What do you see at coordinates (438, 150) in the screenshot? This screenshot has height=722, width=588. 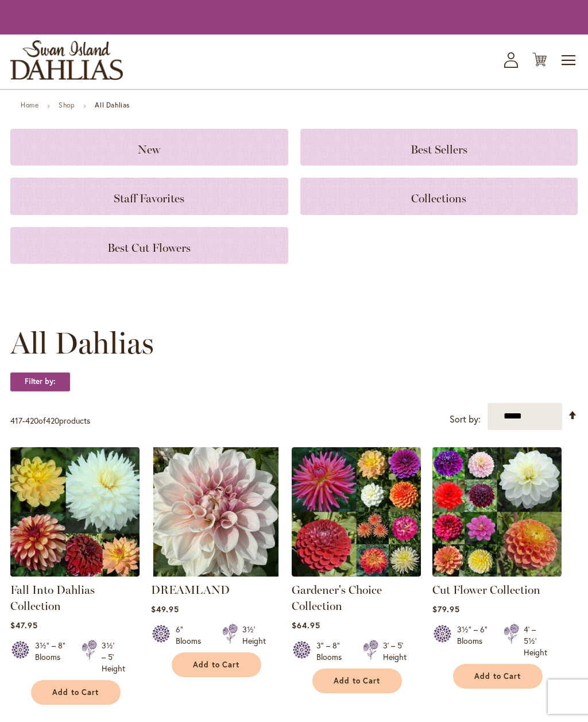 I see `span: Best Sellers` at bounding box center [438, 150].